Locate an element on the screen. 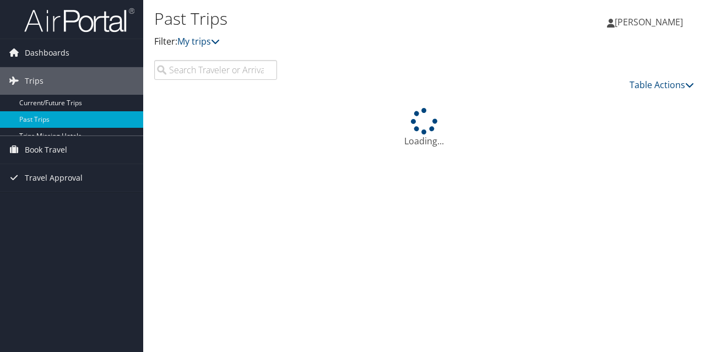 The width and height of the screenshot is (705, 352). span: Dashboards is located at coordinates (47, 53).